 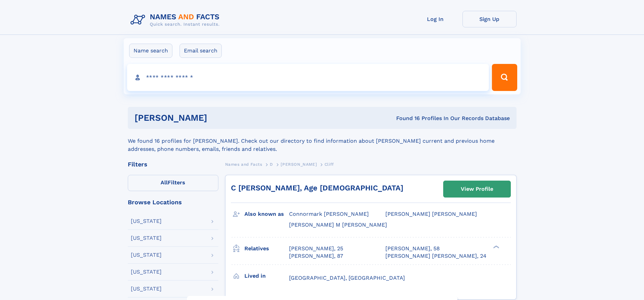 What do you see at coordinates (272, 165) in the screenshot?
I see `span: D` at bounding box center [272, 165].